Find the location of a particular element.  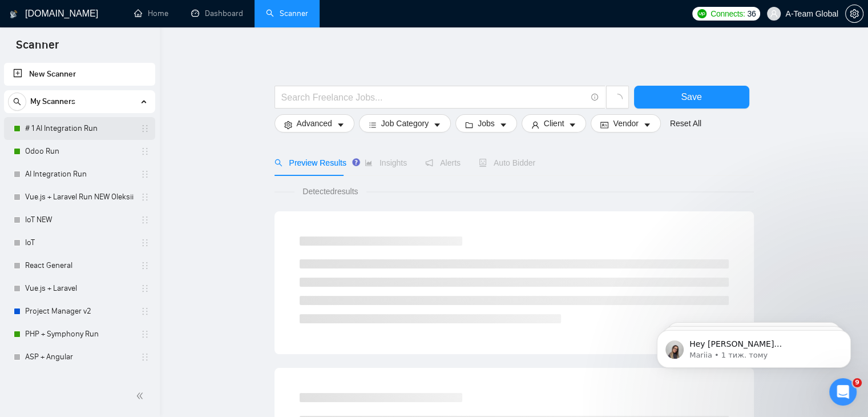

span: 9 is located at coordinates (857, 382).